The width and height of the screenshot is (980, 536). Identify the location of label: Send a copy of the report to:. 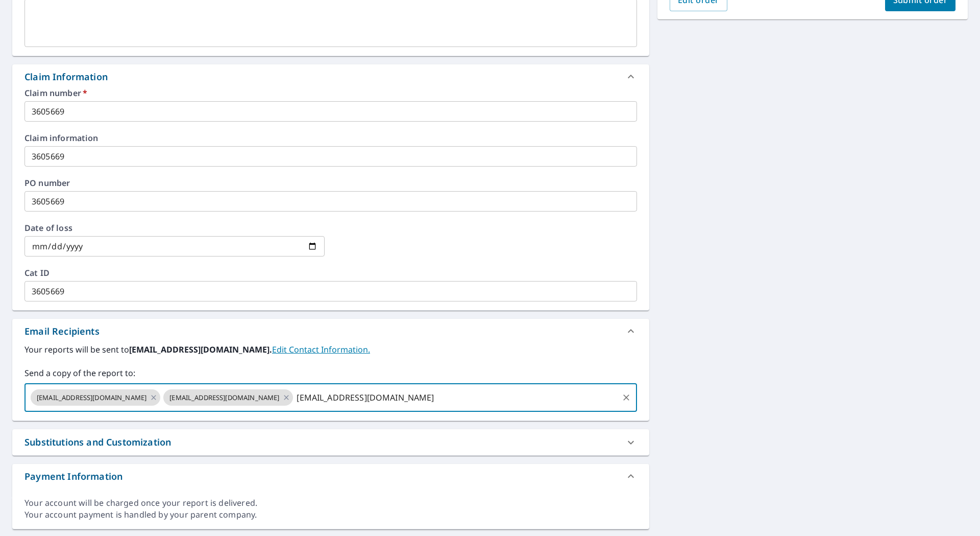
(330, 373).